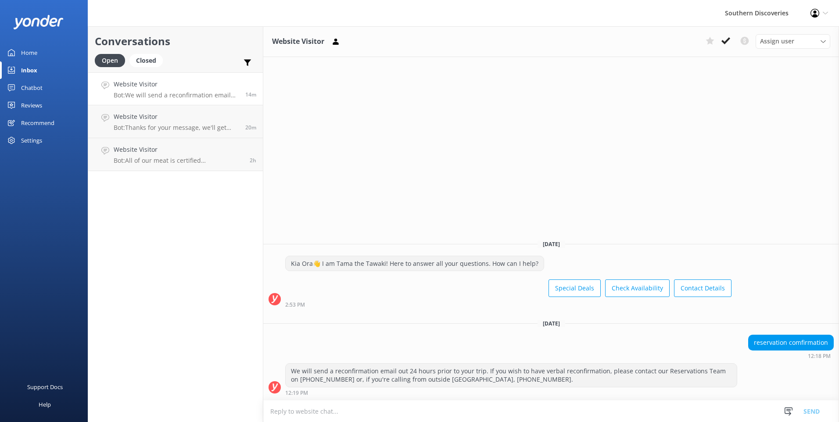 The height and width of the screenshot is (422, 839). What do you see at coordinates (777, 41) in the screenshot?
I see `span: Assign user` at bounding box center [777, 41].